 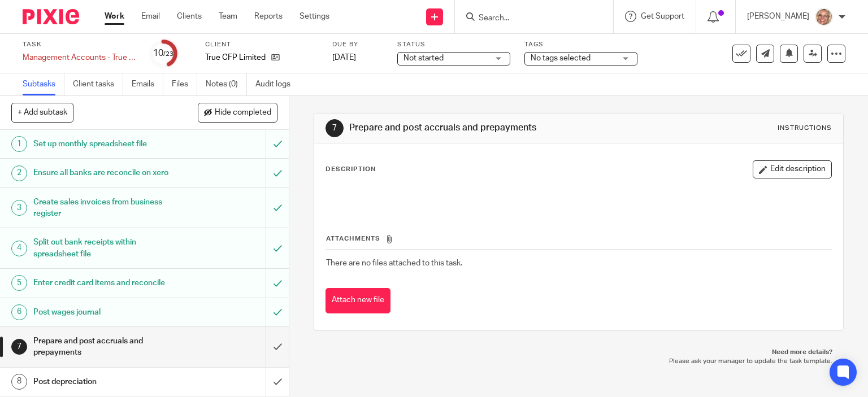 I want to click on button: + Add subtask, so click(x=42, y=113).